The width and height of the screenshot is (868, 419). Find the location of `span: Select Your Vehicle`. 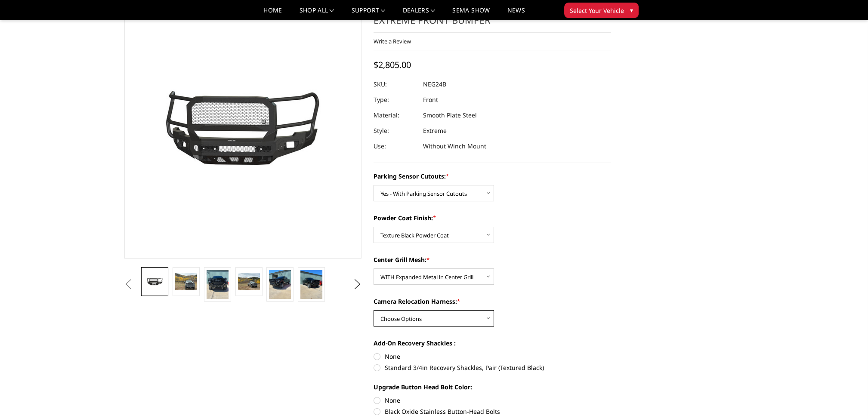

span: Select Your Vehicle is located at coordinates (597, 10).